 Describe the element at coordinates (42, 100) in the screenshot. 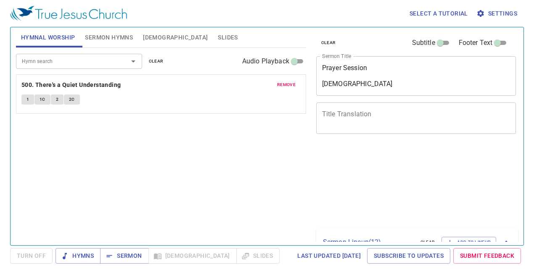

I see `span: 1C` at that location.